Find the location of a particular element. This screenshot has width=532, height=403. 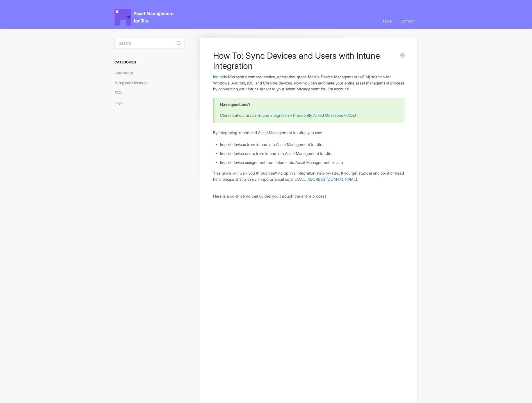

a: Print this Article is located at coordinates (402, 56).